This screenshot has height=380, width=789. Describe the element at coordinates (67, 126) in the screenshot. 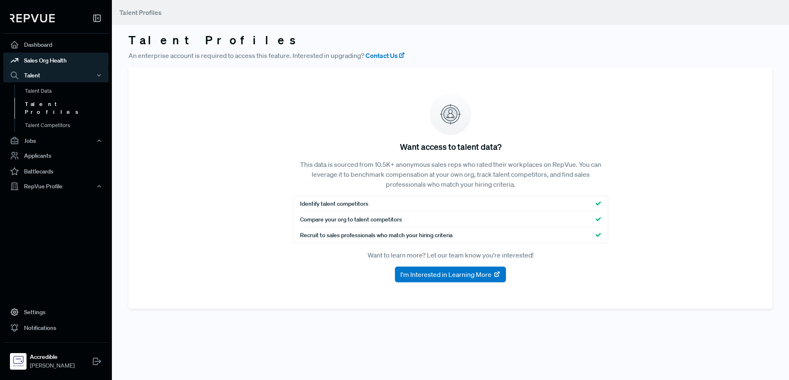

I see `a: Talent Competitors` at that location.